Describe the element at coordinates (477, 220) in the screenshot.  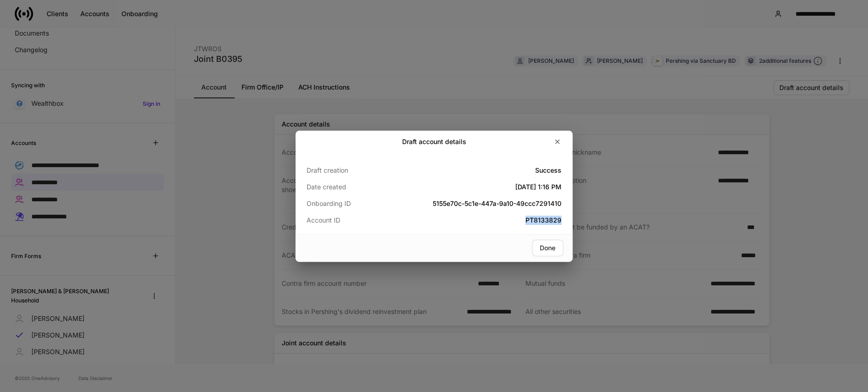
I see `h5: PT8133829` at that location.